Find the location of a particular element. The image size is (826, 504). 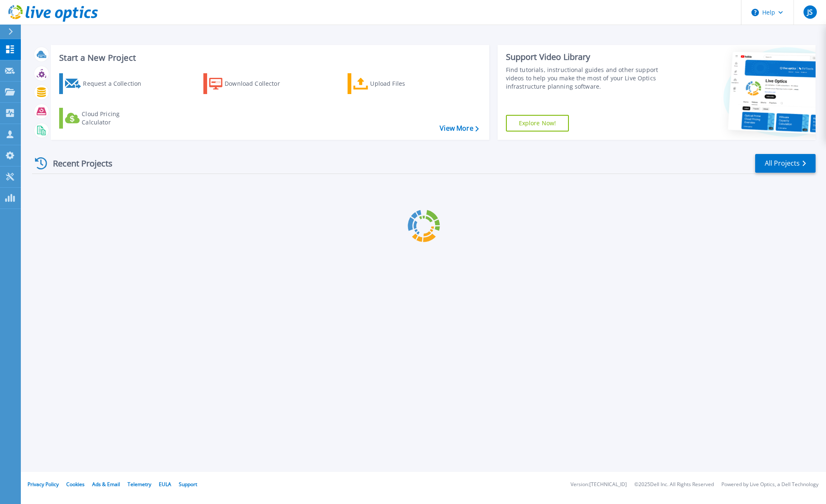

a: Support is located at coordinates (188, 484).